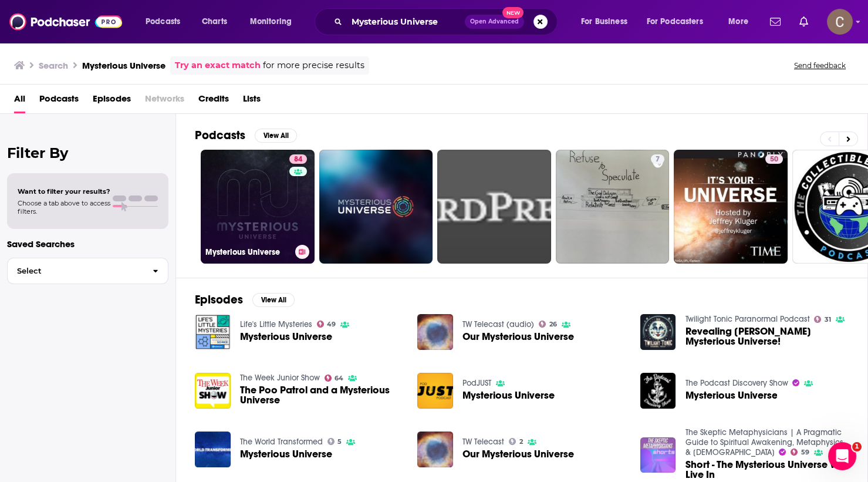 This screenshot has height=482, width=868. What do you see at coordinates (282, 441) in the screenshot?
I see `a: The World Transformed` at bounding box center [282, 441].